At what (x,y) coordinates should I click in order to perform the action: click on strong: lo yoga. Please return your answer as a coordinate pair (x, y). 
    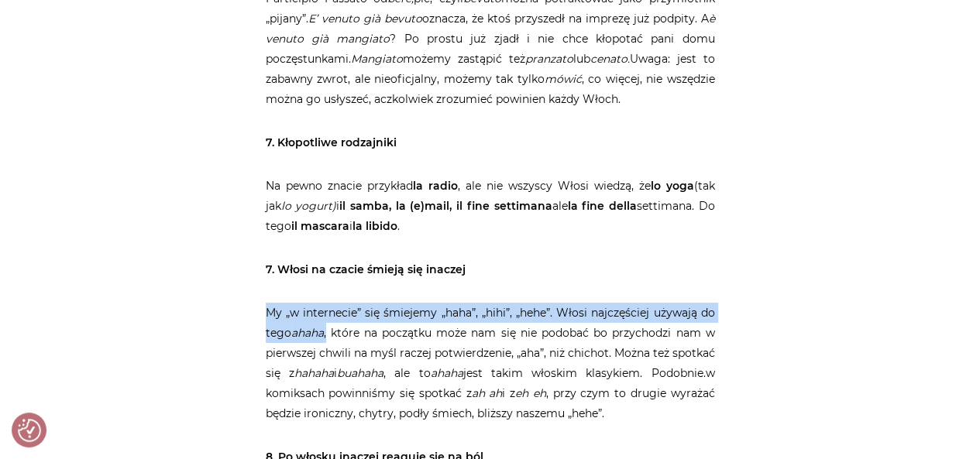
    Looking at the image, I should click on (673, 186).